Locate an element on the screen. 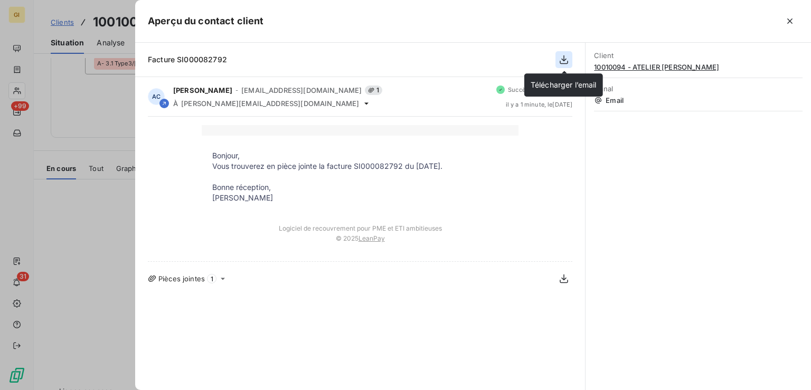 The height and width of the screenshot is (390, 811). span: À is located at coordinates (175, 104).